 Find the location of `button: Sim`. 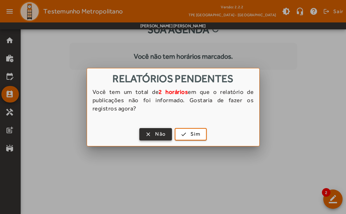

button: Sim is located at coordinates (191, 134).